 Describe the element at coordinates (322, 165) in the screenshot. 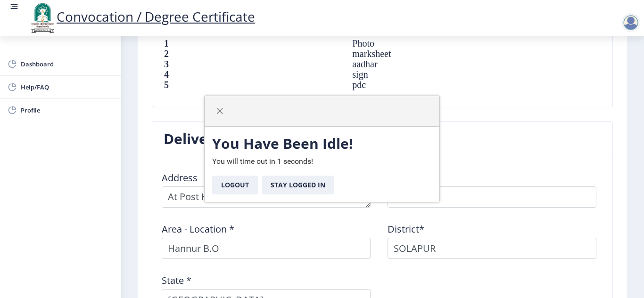

I see `div: You will time out in 1 seconds!` at that location.